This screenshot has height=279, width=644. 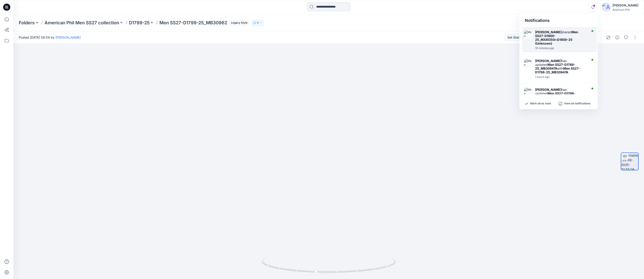 What do you see at coordinates (139, 23) in the screenshot?
I see `a: D1799-25` at bounding box center [139, 23].